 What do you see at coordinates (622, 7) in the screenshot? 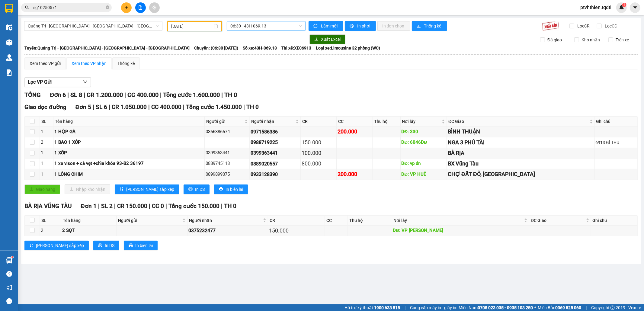
I see `img: icon-new-feature` at bounding box center [622, 7].